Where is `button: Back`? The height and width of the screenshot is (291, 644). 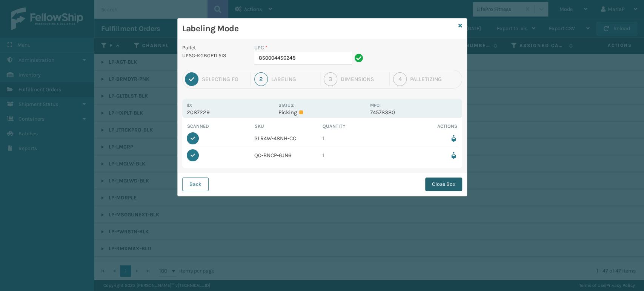
button: Back is located at coordinates (195, 184).